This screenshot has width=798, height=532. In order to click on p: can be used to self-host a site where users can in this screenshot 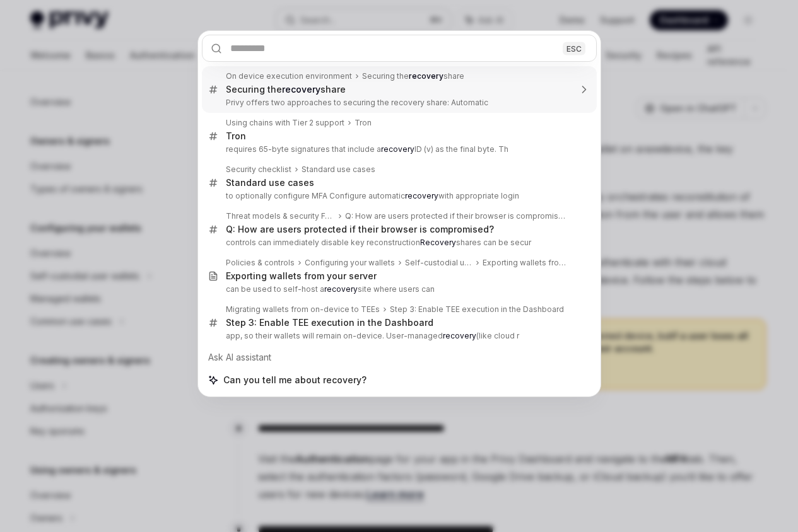, I will do `click(398, 289)`.